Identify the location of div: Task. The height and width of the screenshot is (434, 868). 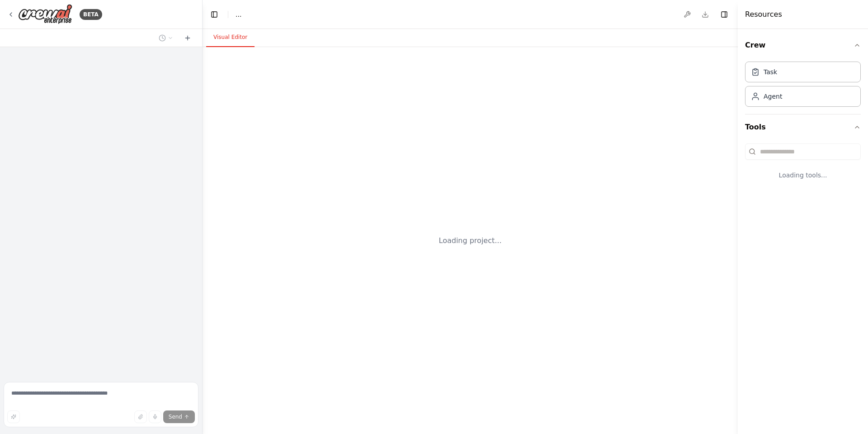
(771, 72).